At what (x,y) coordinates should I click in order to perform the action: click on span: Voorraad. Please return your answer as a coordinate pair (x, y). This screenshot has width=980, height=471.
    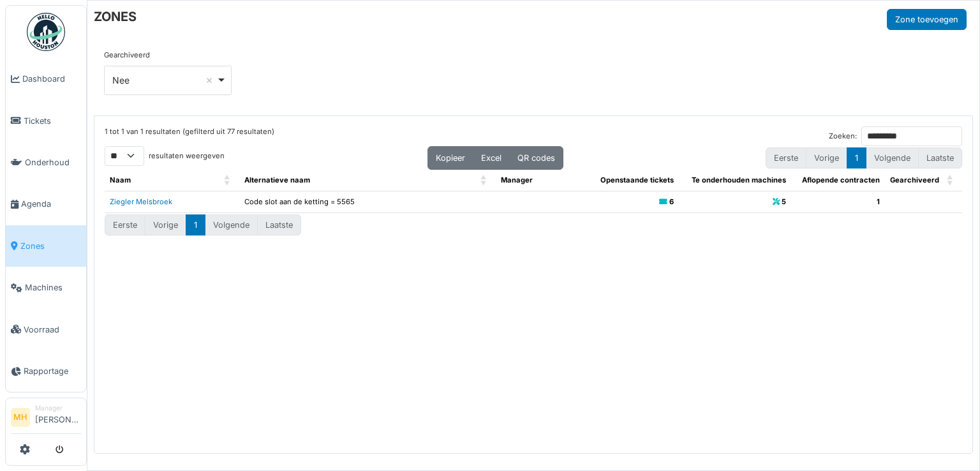
    Looking at the image, I should click on (52, 330).